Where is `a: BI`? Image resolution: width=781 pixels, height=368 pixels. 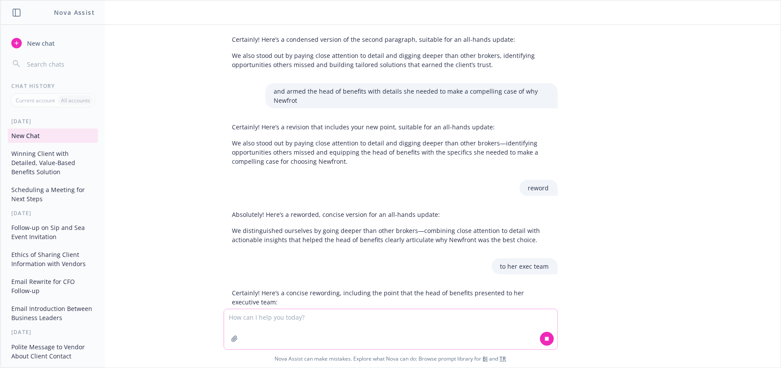
a: BI is located at coordinates (486, 358).